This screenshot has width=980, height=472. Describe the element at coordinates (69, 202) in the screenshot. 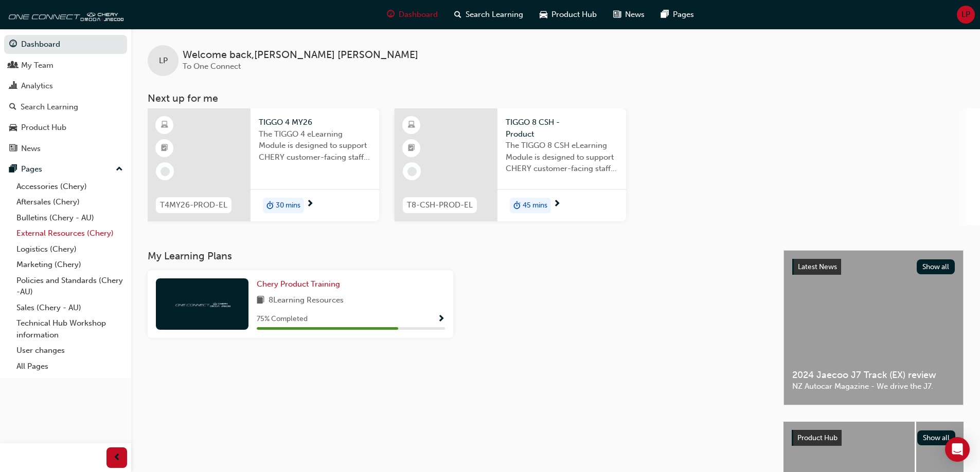

I see `a: Aftersales (Chery)` at that location.